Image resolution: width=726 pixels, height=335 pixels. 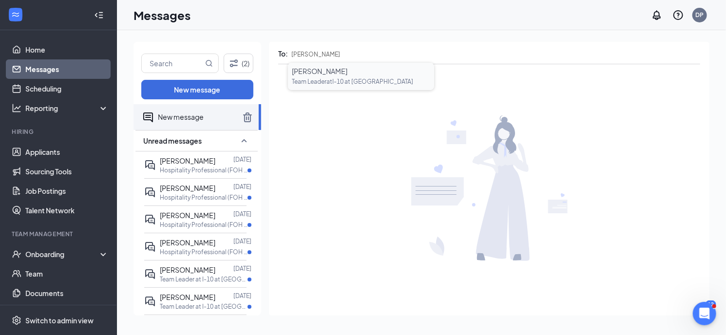 What do you see at coordinates (63, 255) in the screenshot?
I see `div: Onboarding` at bounding box center [63, 255].